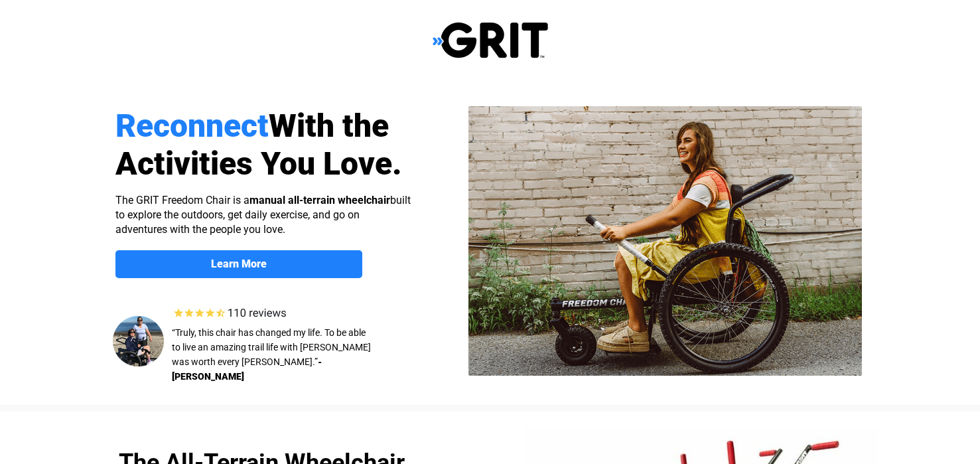  I want to click on span: The GRIT Freedom Chair is a built to explore the outdoors, get daily exercise, and go on adventur..., so click(263, 215).